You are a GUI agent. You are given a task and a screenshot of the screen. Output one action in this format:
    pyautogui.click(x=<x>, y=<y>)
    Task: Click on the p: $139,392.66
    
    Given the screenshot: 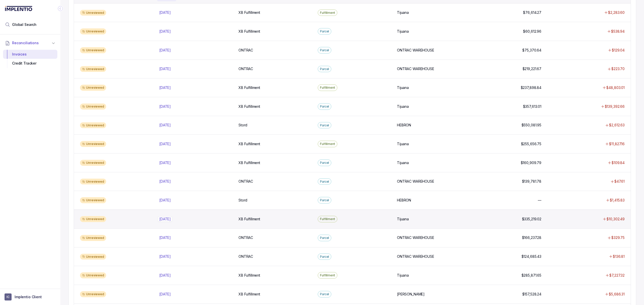 What is the action you would take?
    pyautogui.click(x=615, y=106)
    